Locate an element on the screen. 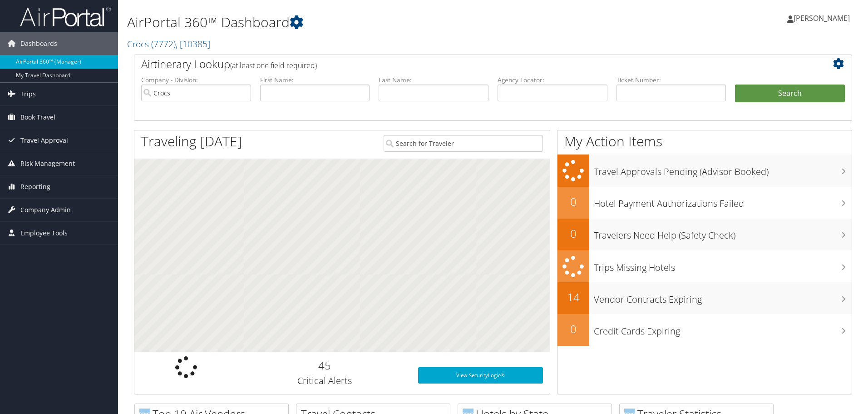 The image size is (868, 414). a: Travel Approvals Pending (Advisor Booked) is located at coordinates (705, 170).